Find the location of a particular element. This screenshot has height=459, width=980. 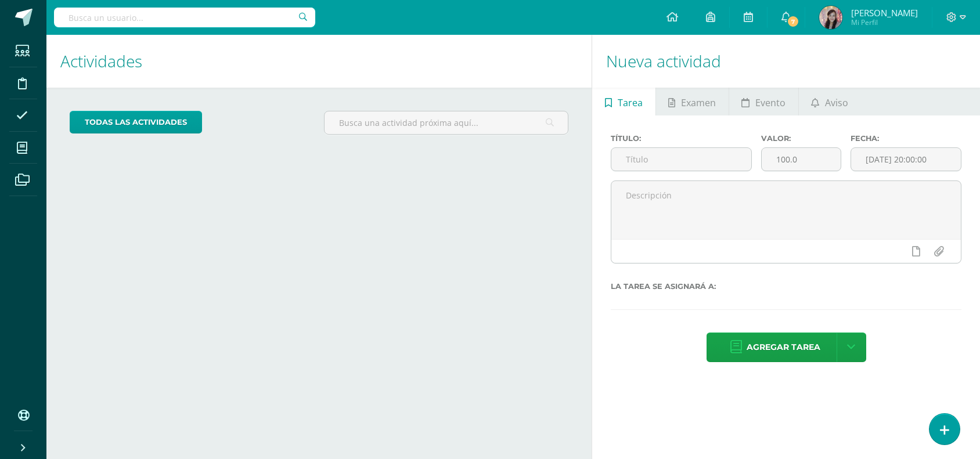

label: Título: is located at coordinates (681, 138).